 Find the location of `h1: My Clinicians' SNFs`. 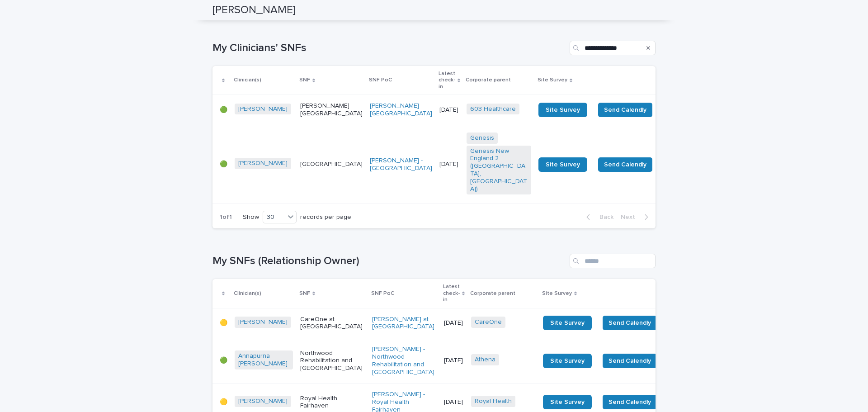

h1: My Clinicians' SNFs is located at coordinates (390, 48).